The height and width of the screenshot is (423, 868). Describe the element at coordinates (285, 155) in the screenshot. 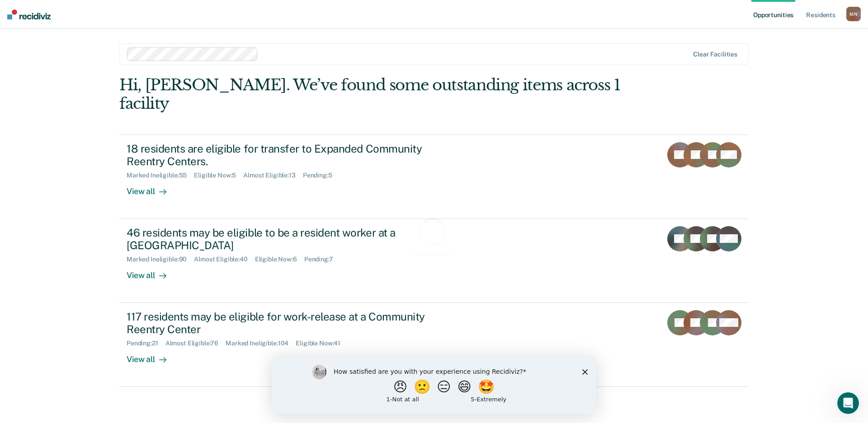

I see `div: 18 residents are eligible for transfer to Expanded Community Reentry Centers.` at that location.